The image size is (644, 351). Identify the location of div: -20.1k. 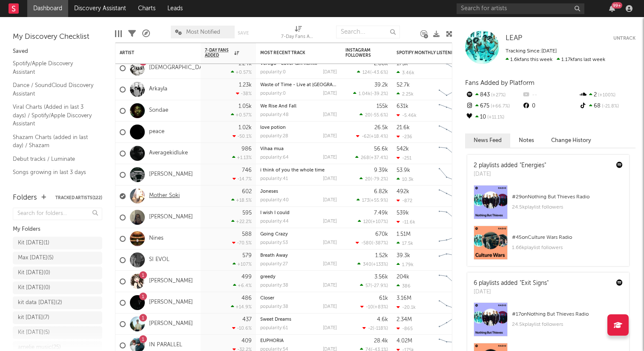
(406, 307).